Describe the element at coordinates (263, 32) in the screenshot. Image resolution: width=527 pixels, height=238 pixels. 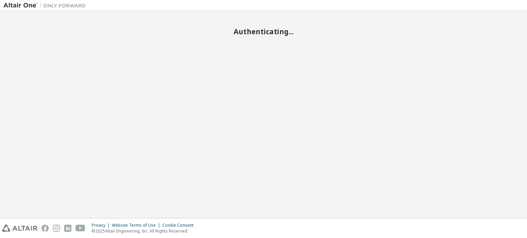
I see `h2: Authenticating...` at that location.